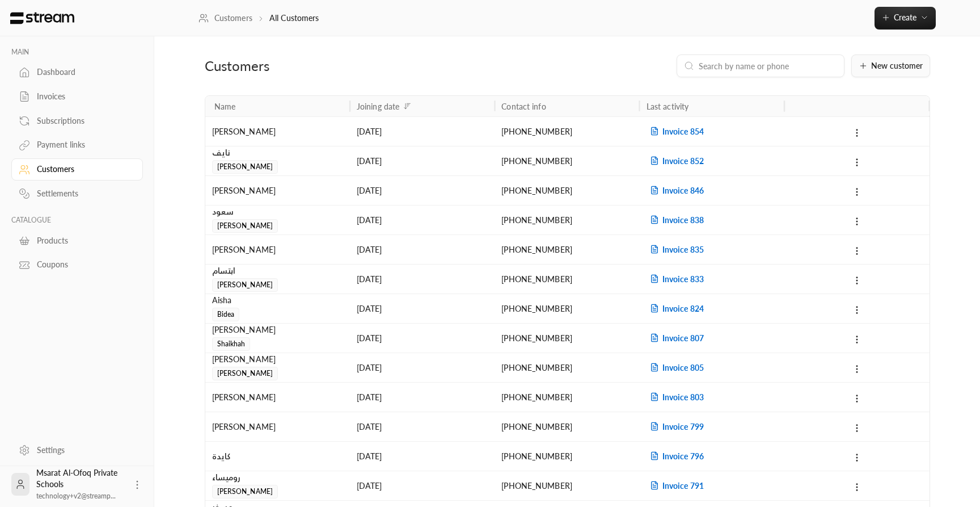 This screenshot has width=980, height=507. I want to click on div: Last activity, so click(668, 106).